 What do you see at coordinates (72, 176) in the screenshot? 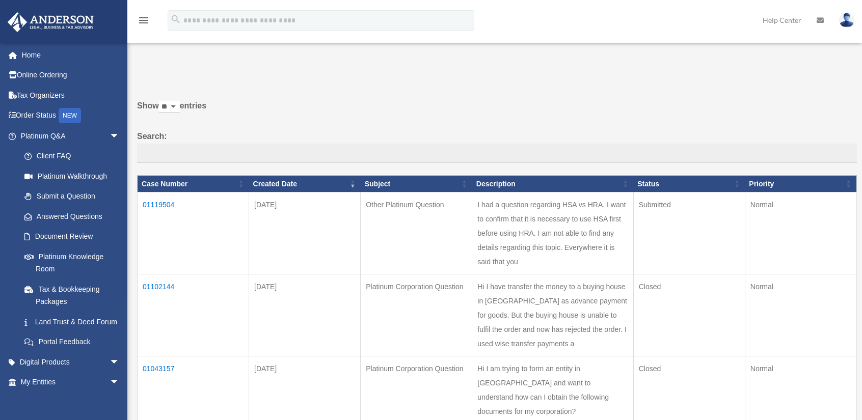
I see `a: Platinum Walkthrough` at bounding box center [72, 176].